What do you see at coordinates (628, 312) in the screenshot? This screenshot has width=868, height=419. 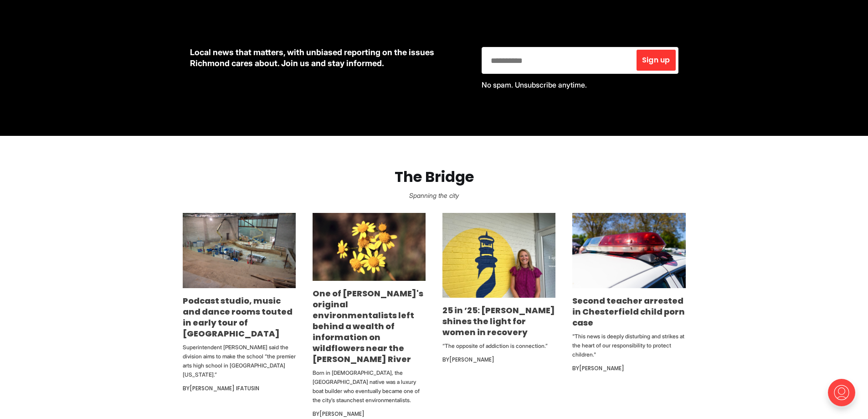 I see `a: Second teacher arrested in Chesterfield child porn case` at bounding box center [628, 312].